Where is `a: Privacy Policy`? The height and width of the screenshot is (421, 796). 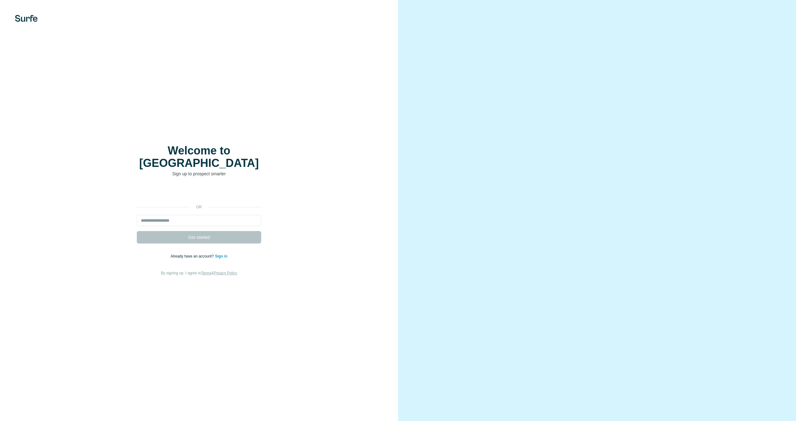 a: Privacy Policy is located at coordinates (226, 273).